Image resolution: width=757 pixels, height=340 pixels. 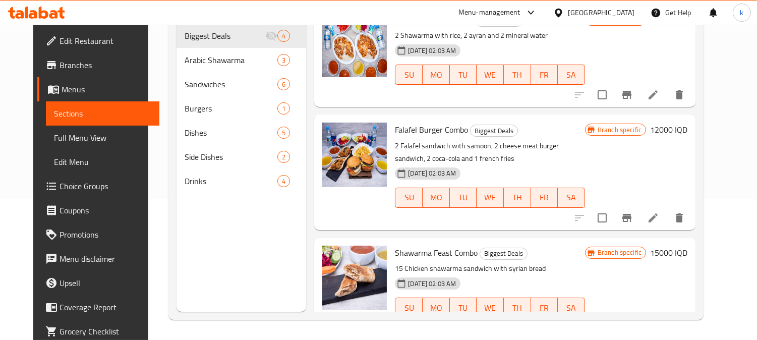 What do you see at coordinates (231, 157) in the screenshot?
I see `div: Side Dishes` at bounding box center [231, 157].